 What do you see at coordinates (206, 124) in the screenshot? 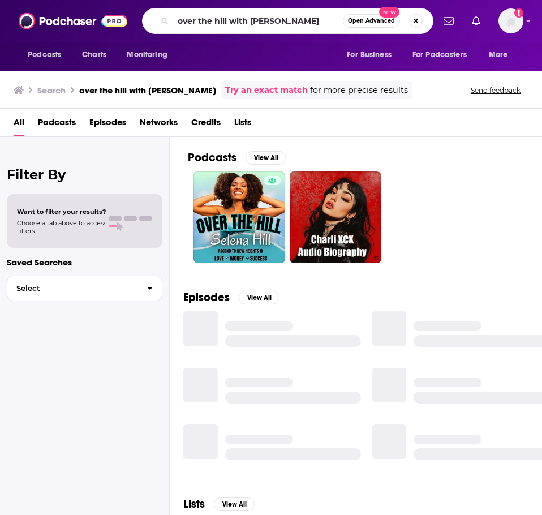
I see `a: Credits` at bounding box center [206, 124].